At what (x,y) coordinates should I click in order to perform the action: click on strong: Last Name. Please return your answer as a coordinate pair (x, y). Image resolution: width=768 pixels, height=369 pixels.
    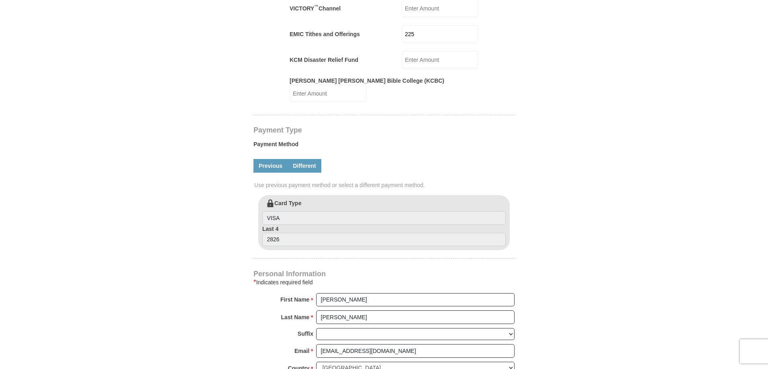
    Looking at the image, I should click on (295, 317).